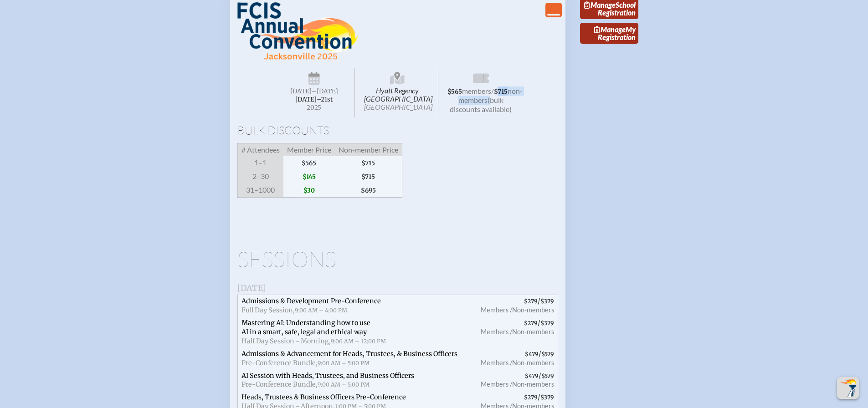 Image resolution: width=868 pixels, height=408 pixels. I want to click on span: (bulk discounts available), so click(481, 104).